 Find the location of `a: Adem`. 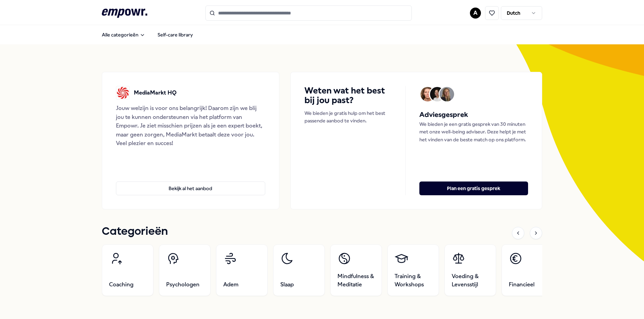

a: Adem is located at coordinates (242, 270).